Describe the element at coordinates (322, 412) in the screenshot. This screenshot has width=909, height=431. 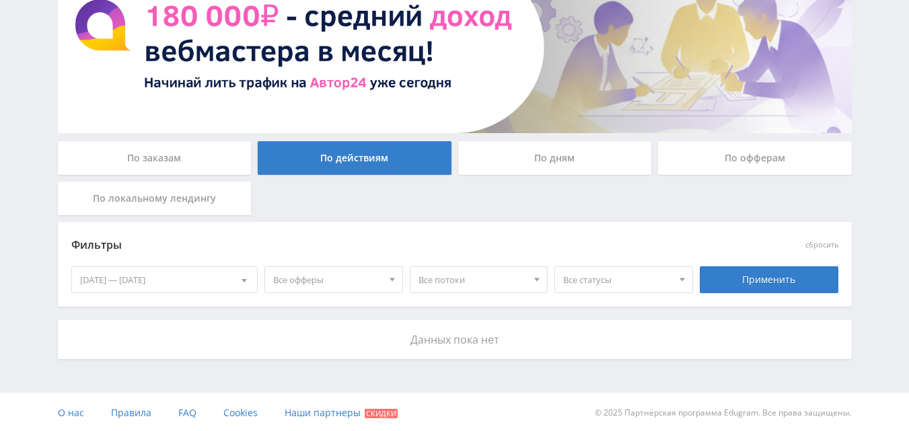
I see `span: Наши партнеры` at that location.